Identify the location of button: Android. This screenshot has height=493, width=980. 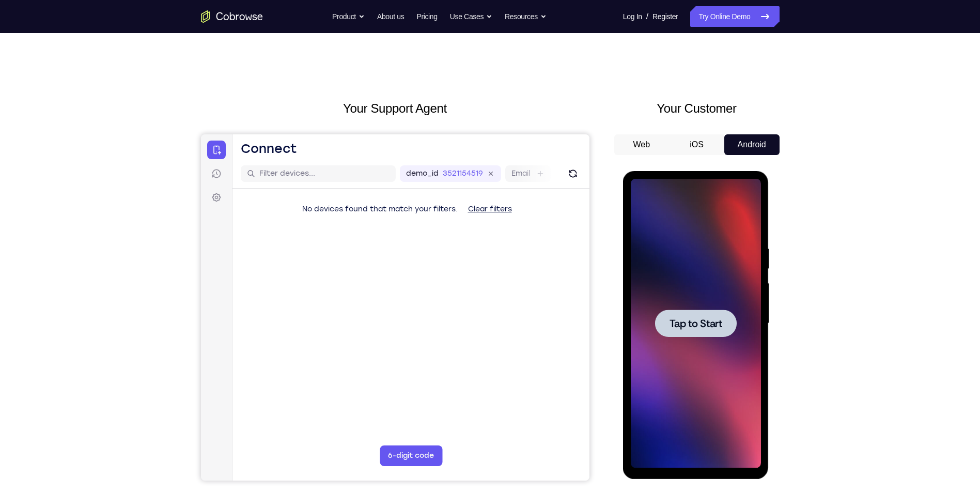
(752, 145).